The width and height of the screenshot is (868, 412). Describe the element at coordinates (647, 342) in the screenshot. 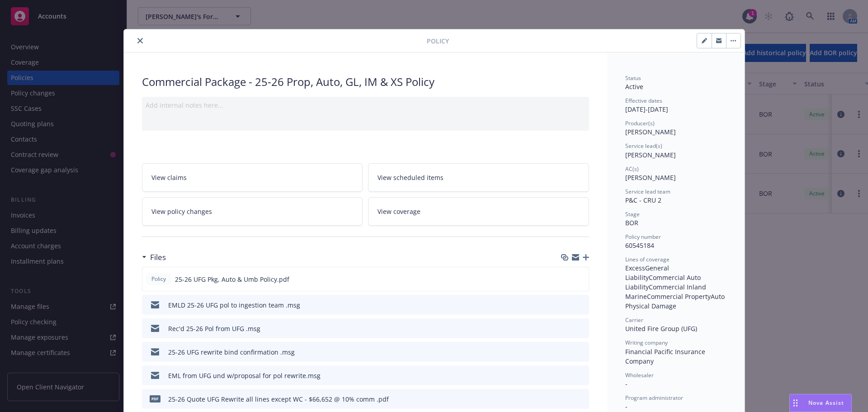

I see `span: Writing company` at that location.